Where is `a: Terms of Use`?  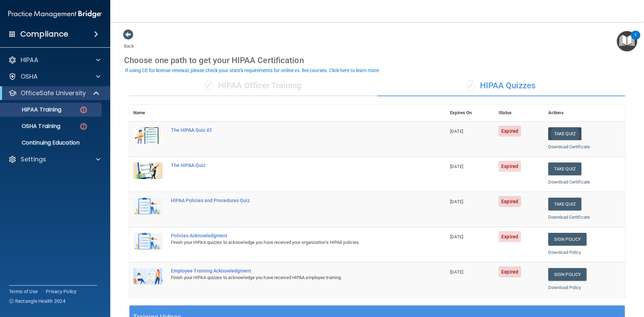
a: Terms of Use is located at coordinates (23, 291).